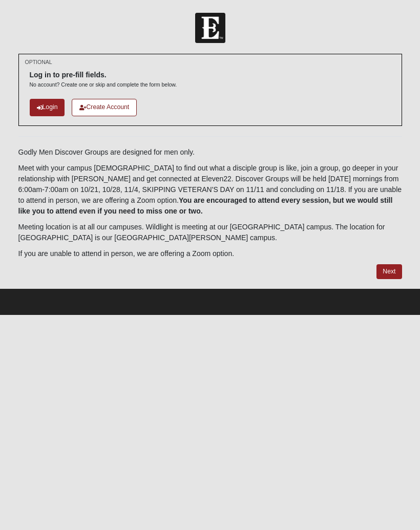 The image size is (420, 530). What do you see at coordinates (210, 253) in the screenshot?
I see `p: If you are unable to attend in person, we are offering a Zoom option.` at bounding box center [210, 253].